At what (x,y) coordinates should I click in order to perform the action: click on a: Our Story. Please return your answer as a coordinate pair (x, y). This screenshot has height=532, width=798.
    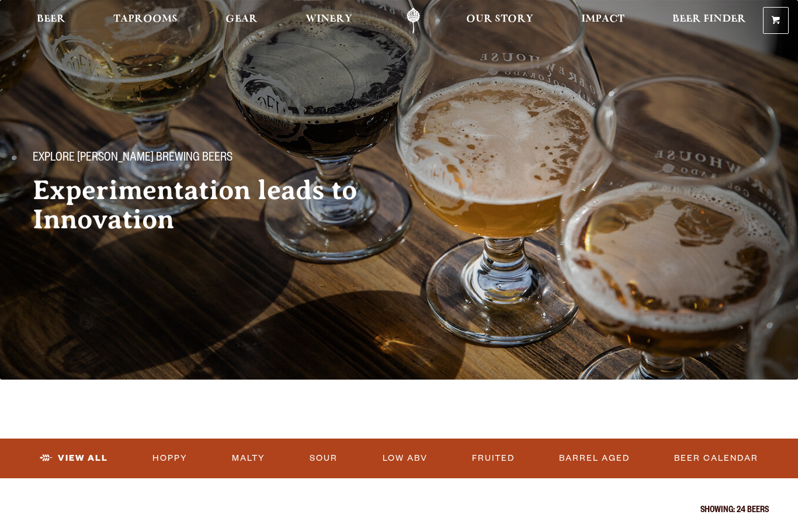
    Looking at the image, I should click on (499, 21).